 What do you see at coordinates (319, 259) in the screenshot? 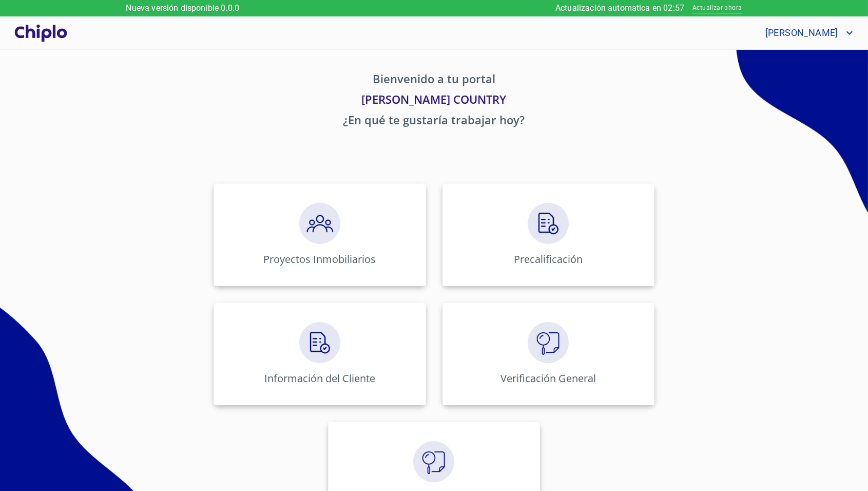
I see `p: Proyectos Inmobiliarios` at bounding box center [319, 259].